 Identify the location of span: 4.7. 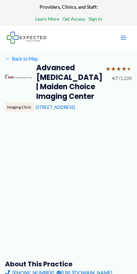
(115, 79).